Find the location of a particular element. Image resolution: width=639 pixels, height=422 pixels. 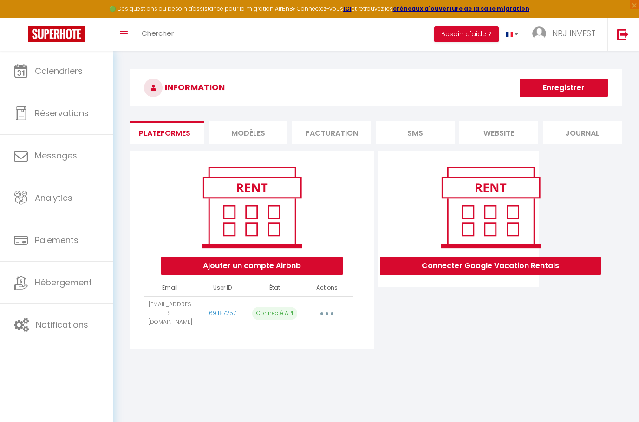

span: Calendriers is located at coordinates (58, 71).